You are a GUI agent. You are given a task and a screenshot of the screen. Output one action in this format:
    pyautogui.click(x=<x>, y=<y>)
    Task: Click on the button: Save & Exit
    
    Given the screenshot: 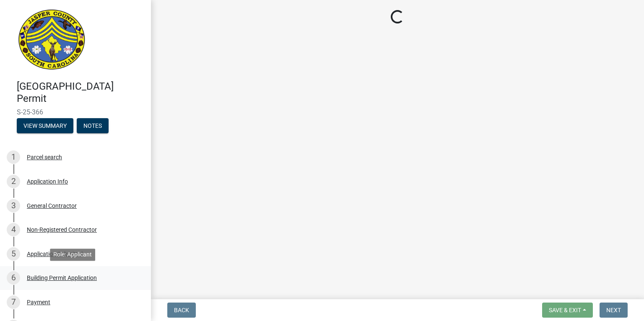 What is the action you would take?
    pyautogui.click(x=567, y=310)
    